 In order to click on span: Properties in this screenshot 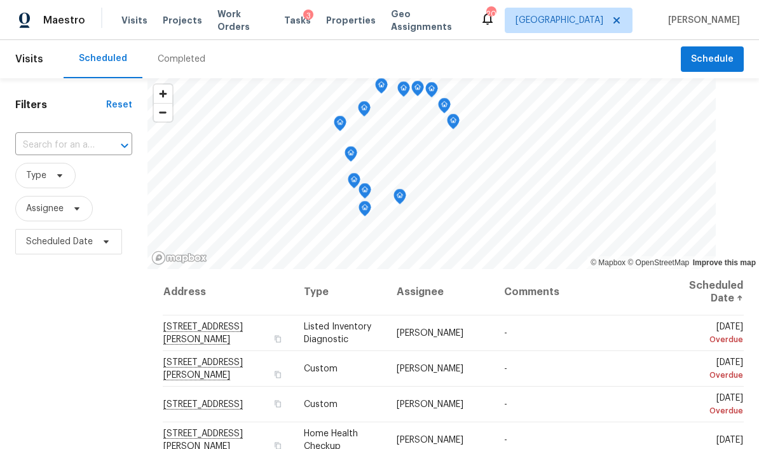, I will do `click(351, 20)`.